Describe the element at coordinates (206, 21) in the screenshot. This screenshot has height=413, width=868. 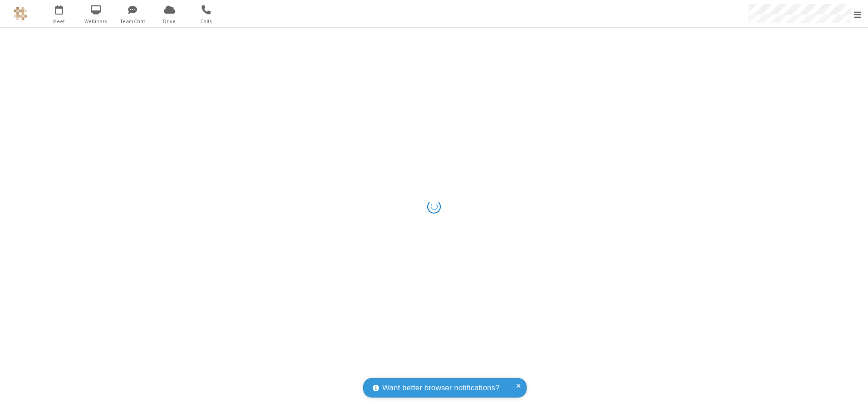
I see `span: Calls` at that location.